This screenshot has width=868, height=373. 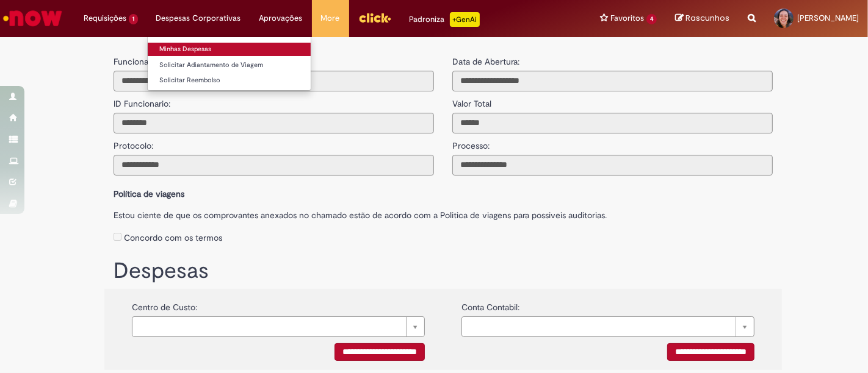 What do you see at coordinates (198, 19) in the screenshot?
I see `span: Despesas Corporativas` at bounding box center [198, 19].